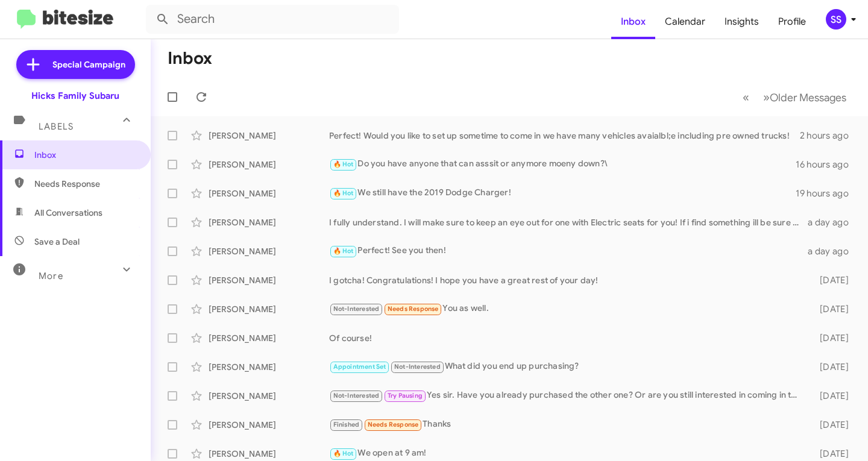 The width and height of the screenshot is (868, 461). Describe the element at coordinates (51, 276) in the screenshot. I see `span: More` at that location.